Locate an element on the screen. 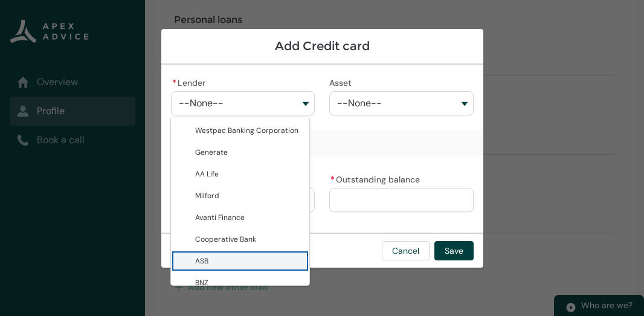 The image size is (644, 316). span: Milford is located at coordinates (207, 196).